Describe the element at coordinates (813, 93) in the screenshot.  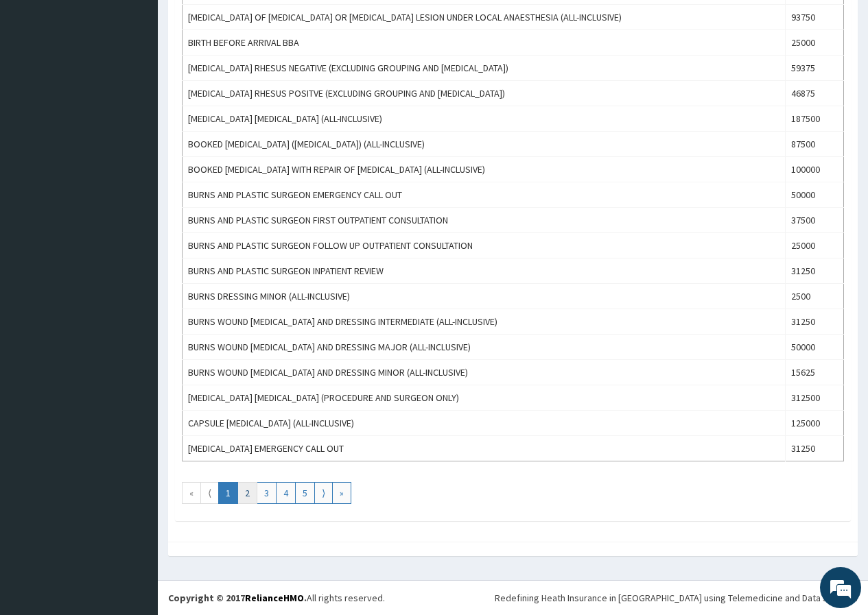
I see `td: 46875` at that location.